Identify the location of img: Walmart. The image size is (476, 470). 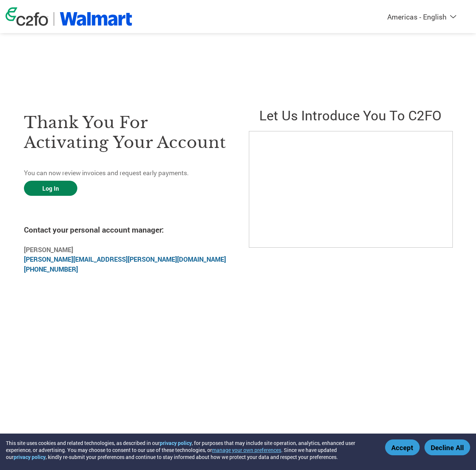
(96, 19).